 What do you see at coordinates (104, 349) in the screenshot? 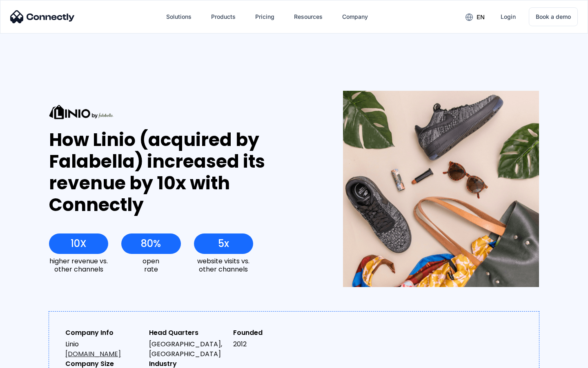
I see `div: Linio` at bounding box center [104, 349].